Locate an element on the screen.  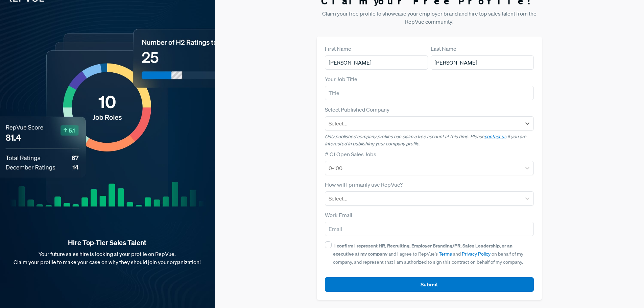
a: Privacy Policy is located at coordinates (476, 254).